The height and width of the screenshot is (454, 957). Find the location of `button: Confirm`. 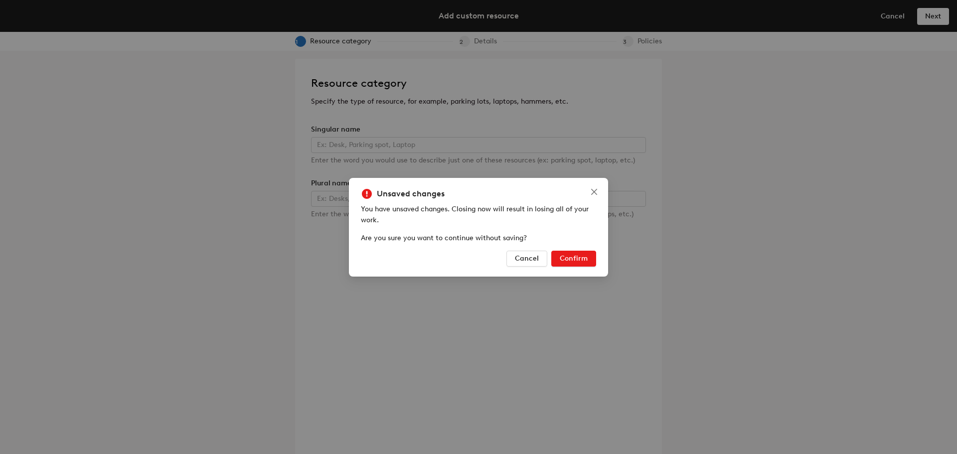

button: Confirm is located at coordinates (573, 259).